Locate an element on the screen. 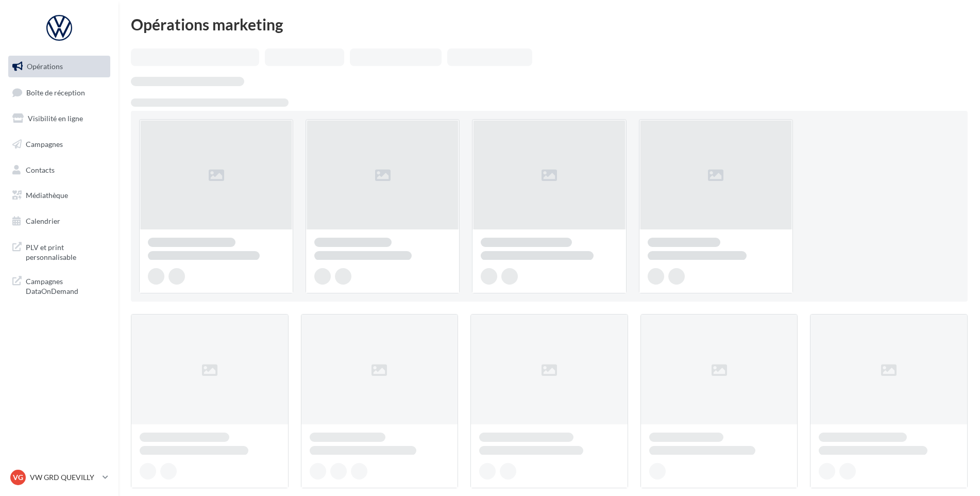  a: Contacts is located at coordinates (59, 170).